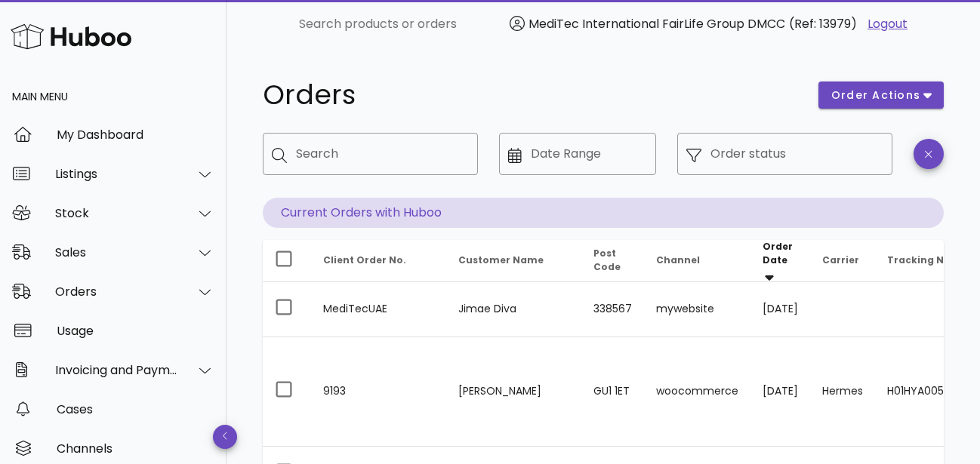 The image size is (980, 464). I want to click on td: woocommerce, so click(697, 391).